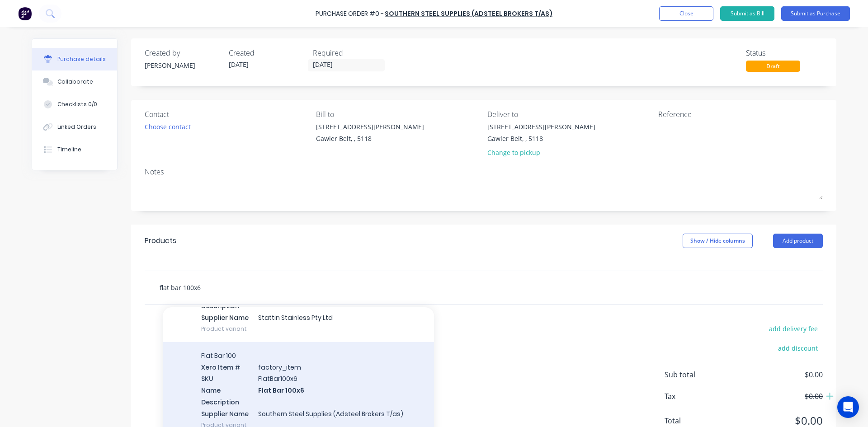 This screenshot has width=868, height=427. What do you see at coordinates (848, 407) in the screenshot?
I see `div: Open Intercom Messenger` at bounding box center [848, 407].